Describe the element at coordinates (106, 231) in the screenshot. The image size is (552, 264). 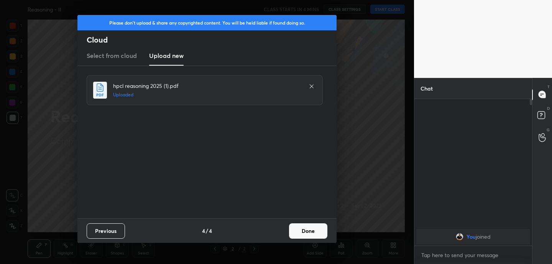
I see `button: Previous` at that location.